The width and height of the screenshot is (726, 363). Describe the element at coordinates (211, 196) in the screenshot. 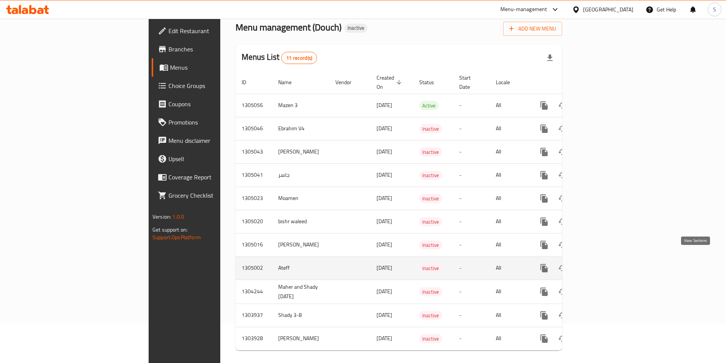

I see `a: Grocery Checklist` at that location.